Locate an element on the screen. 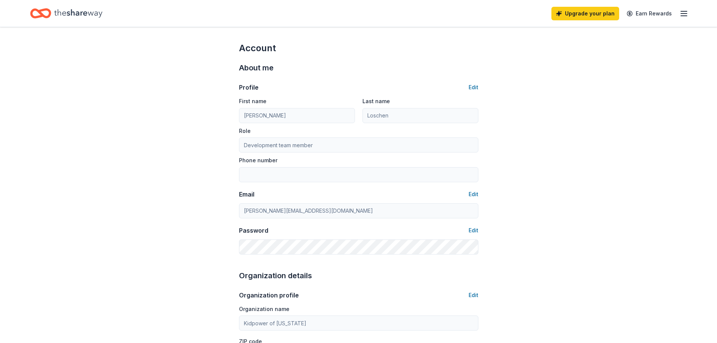 The width and height of the screenshot is (717, 343). div: Email is located at coordinates (246, 194).